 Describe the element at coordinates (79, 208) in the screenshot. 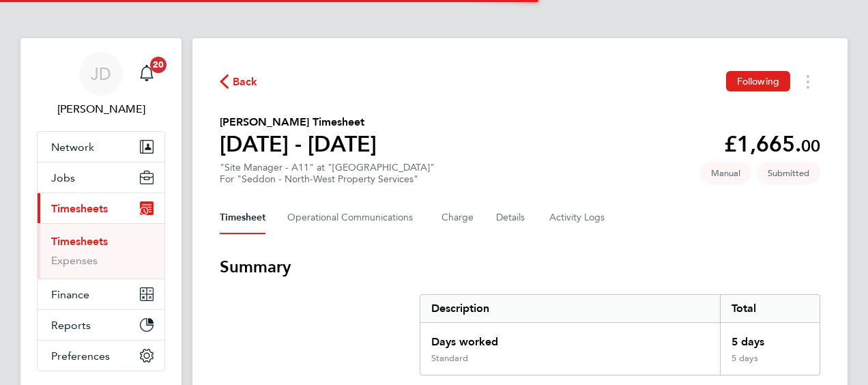

I see `span: Timesheets` at that location.